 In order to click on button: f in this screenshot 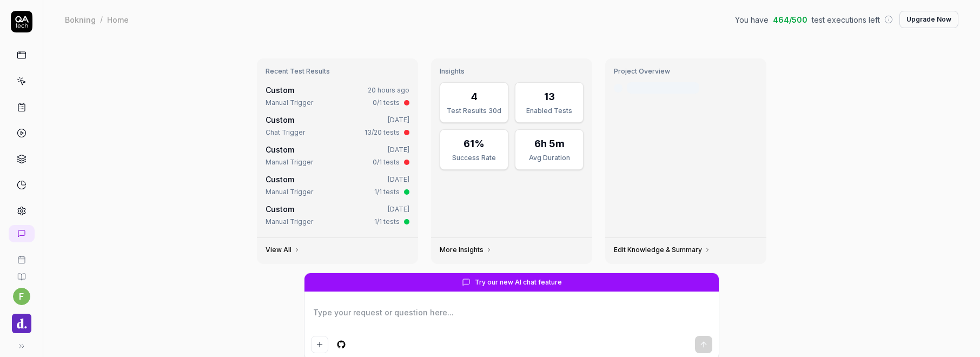, I will do `click(22, 296)`.